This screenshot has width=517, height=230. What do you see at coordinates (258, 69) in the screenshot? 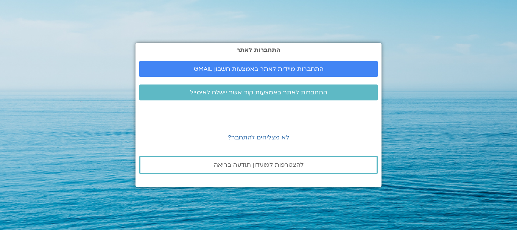
I see `span: התחברות מיידית לאתר באמצעות חשבון GMAIL` at bounding box center [258, 69].